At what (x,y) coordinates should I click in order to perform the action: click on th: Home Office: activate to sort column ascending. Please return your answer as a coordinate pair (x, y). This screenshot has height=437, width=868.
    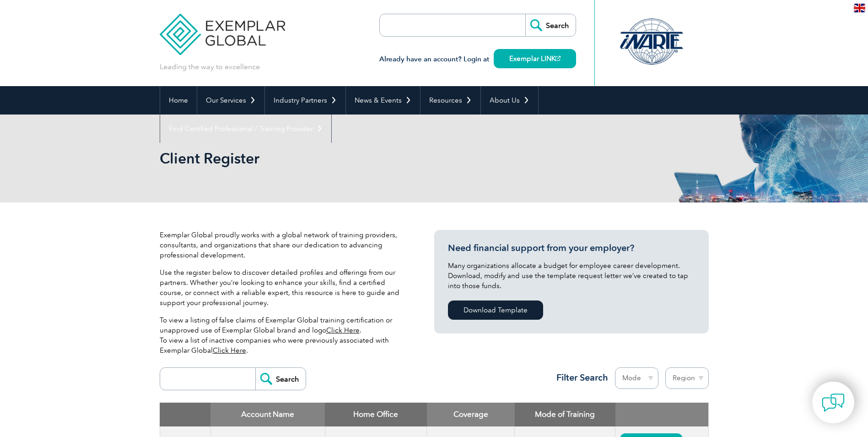
    Looking at the image, I should click on (375, 415).